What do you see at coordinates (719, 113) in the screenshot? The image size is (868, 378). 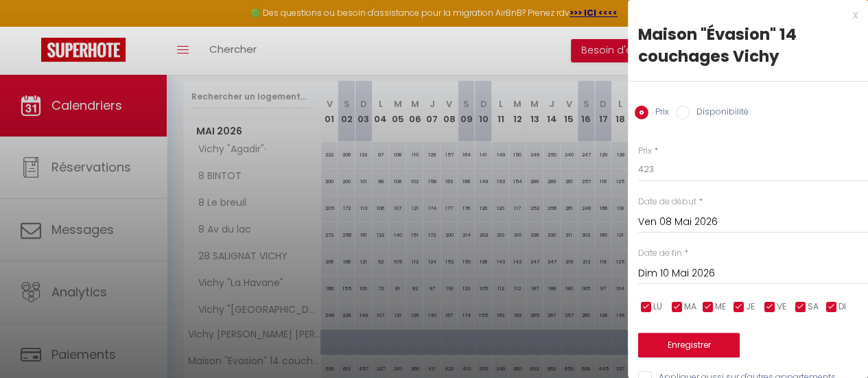 I see `label: Disponibilité` at bounding box center [719, 113].